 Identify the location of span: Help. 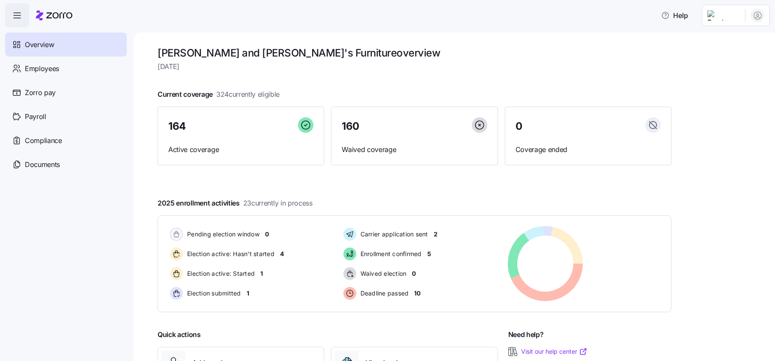
(675, 15).